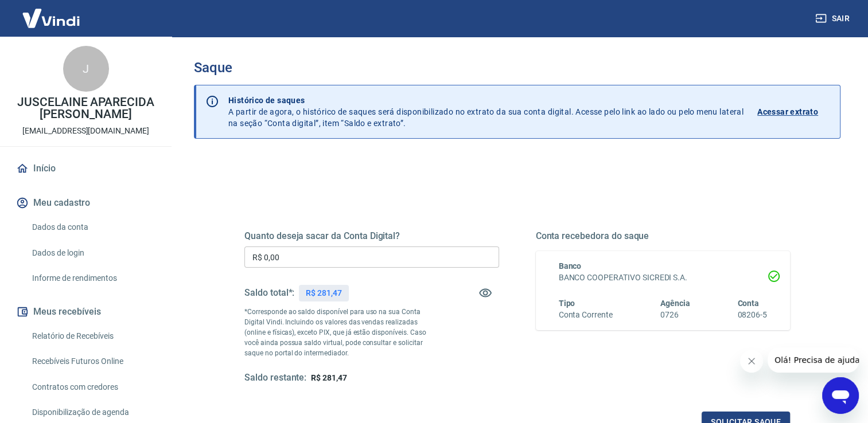  Describe the element at coordinates (51, 18) in the screenshot. I see `img: Vindi` at that location.